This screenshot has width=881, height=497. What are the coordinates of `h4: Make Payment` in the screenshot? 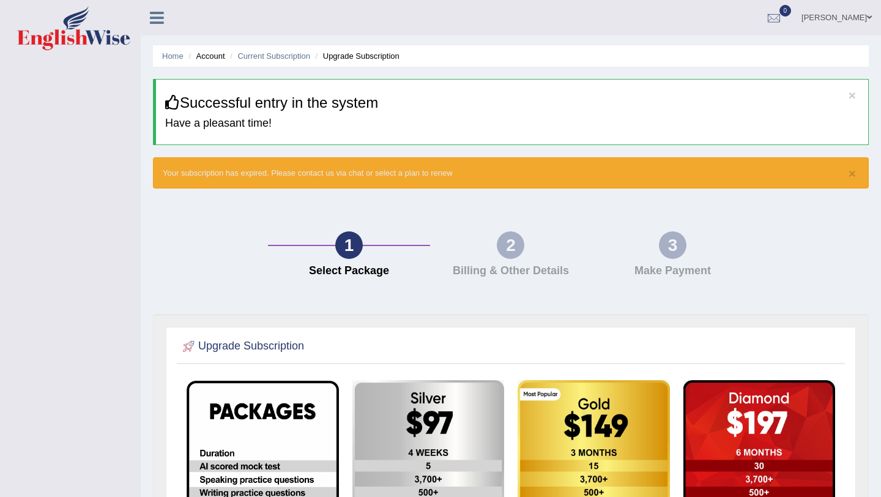 It's located at (672, 271).